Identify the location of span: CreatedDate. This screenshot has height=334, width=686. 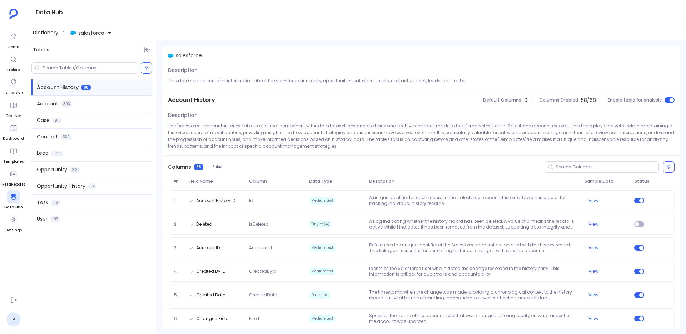
(276, 295).